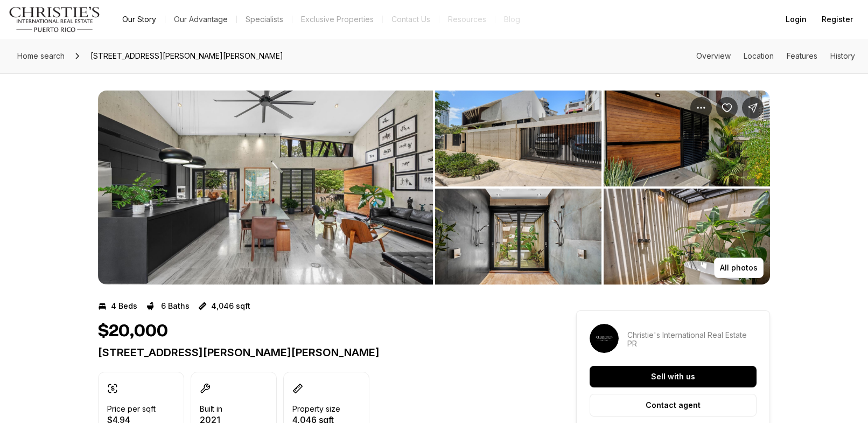  What do you see at coordinates (264, 19) in the screenshot?
I see `a: Specialists` at bounding box center [264, 19].